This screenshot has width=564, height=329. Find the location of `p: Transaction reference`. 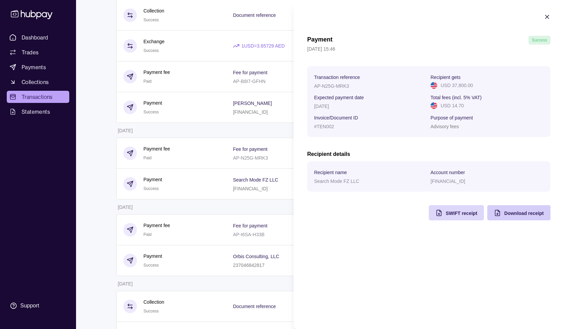

p: Transaction reference is located at coordinates (337, 77).